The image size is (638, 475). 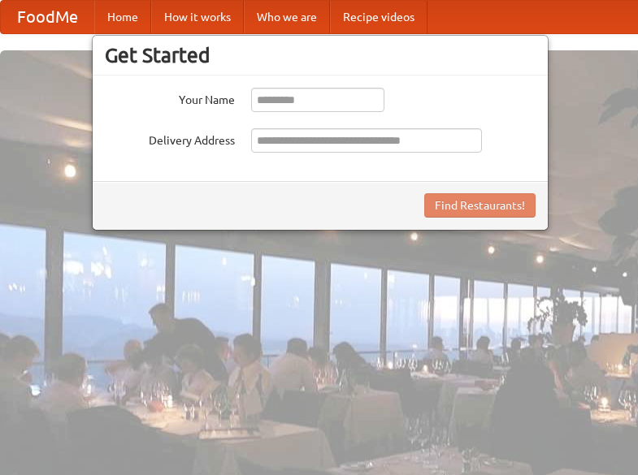 I want to click on label: Delivery Address, so click(x=170, y=138).